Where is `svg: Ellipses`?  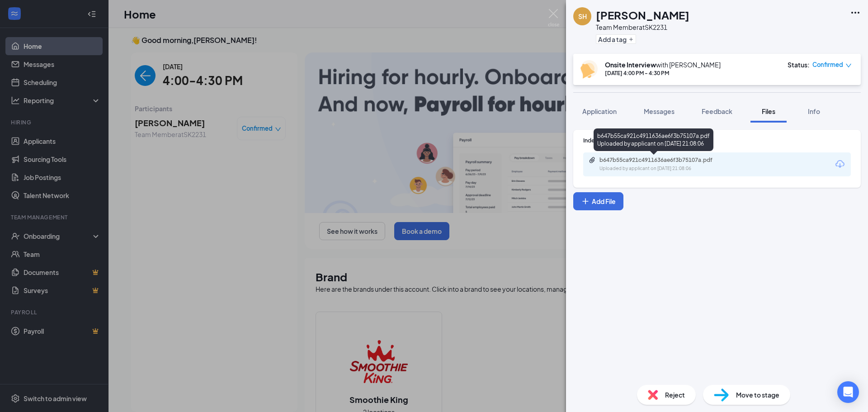 svg: Ellipses is located at coordinates (855, 13).